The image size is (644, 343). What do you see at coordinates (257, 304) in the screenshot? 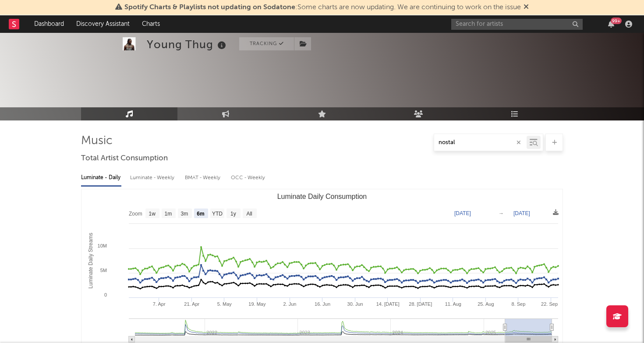
I see `text: 19. May` at bounding box center [257, 304].